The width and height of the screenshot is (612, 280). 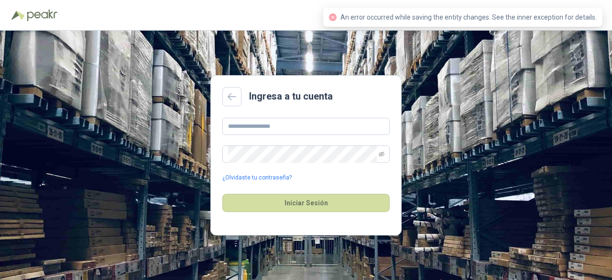 What do you see at coordinates (333, 17) in the screenshot?
I see `span: close-circle` at bounding box center [333, 17].